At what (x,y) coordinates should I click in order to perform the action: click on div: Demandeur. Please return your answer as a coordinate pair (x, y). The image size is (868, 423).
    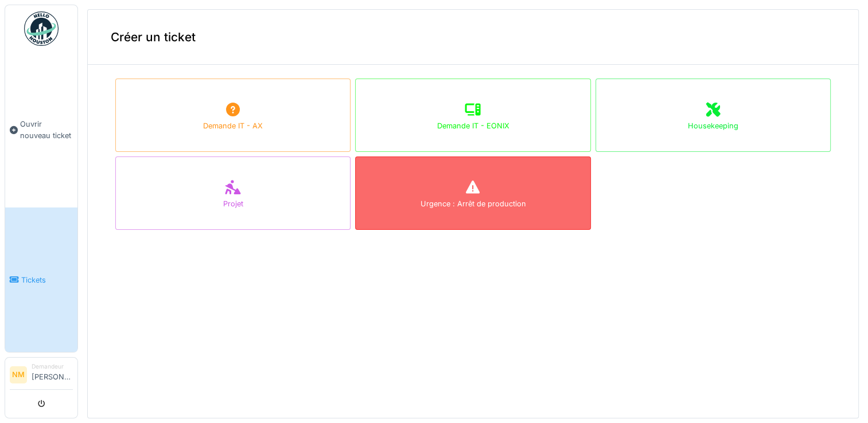
    Looking at the image, I should click on (52, 366).